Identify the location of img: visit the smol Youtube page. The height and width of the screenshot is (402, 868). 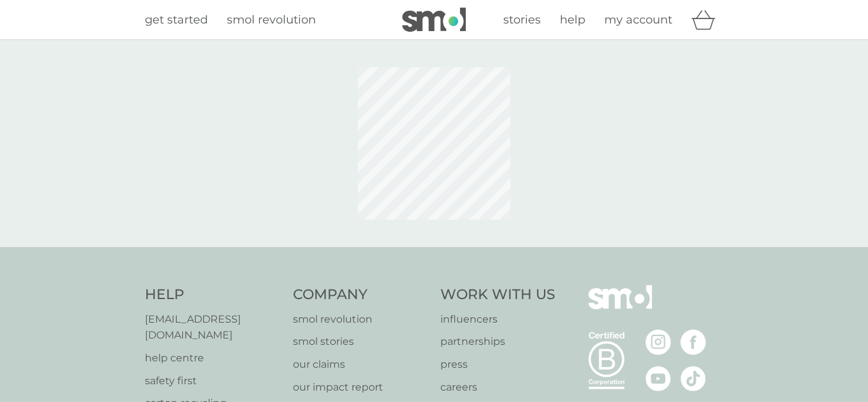
(658, 379).